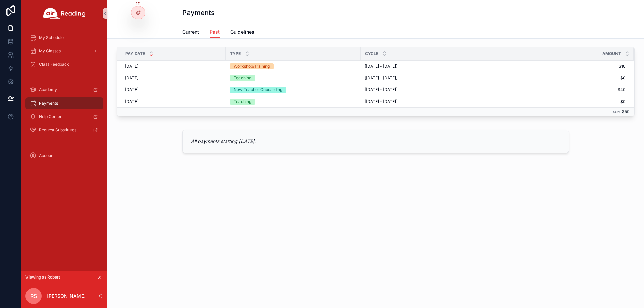  I want to click on span: Academy, so click(48, 90).